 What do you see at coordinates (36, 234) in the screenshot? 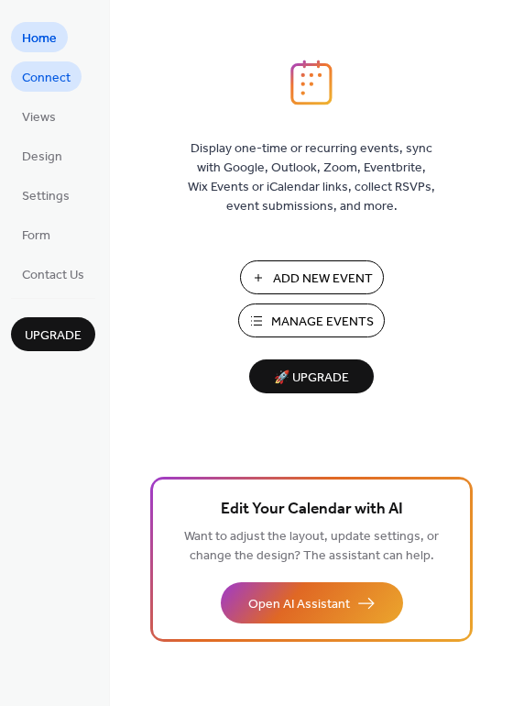
I see `a: Form` at bounding box center [36, 234].